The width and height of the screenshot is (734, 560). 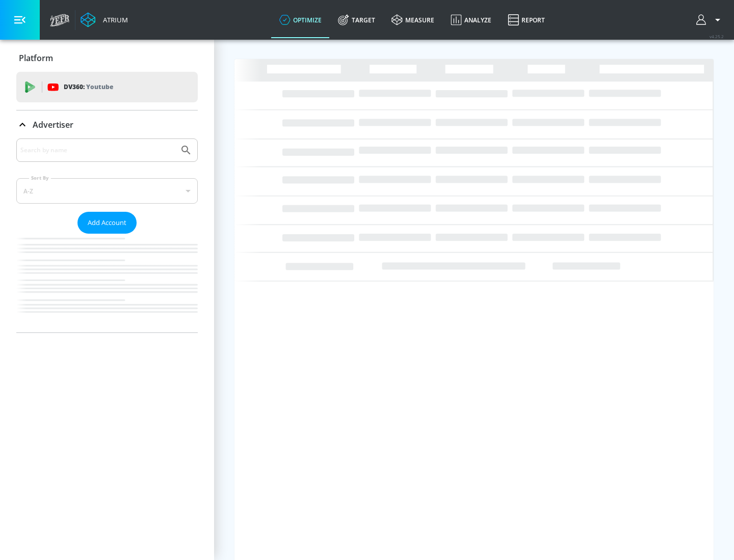 I want to click on button: Add Account, so click(x=107, y=222).